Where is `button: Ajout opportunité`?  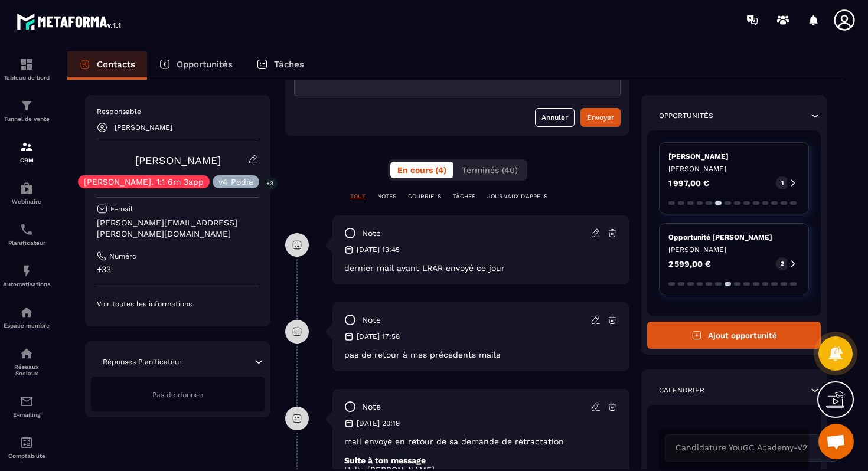 button: Ajout opportunité is located at coordinates (734, 335).